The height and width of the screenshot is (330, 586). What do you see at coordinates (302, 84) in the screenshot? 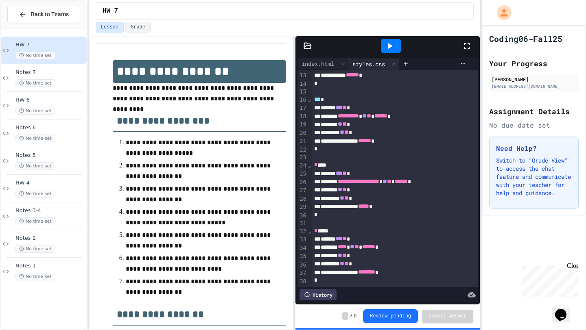
I see `div: 14` at bounding box center [302, 84].